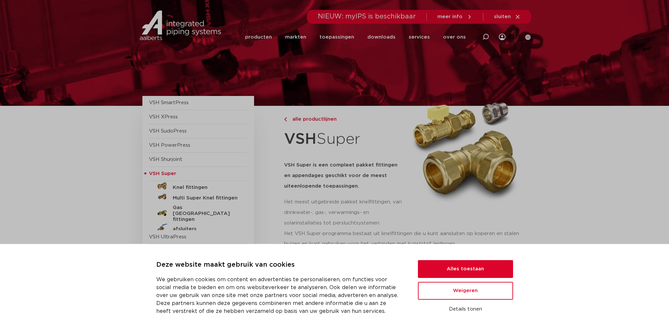 Image resolution: width=669 pixels, height=331 pixels. Describe the element at coordinates (165, 159) in the screenshot. I see `span: VSH Shurjoint` at that location.